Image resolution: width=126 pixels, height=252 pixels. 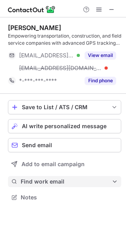 What do you see at coordinates (64, 126) in the screenshot?
I see `span: AI write personalized message` at bounding box center [64, 126].